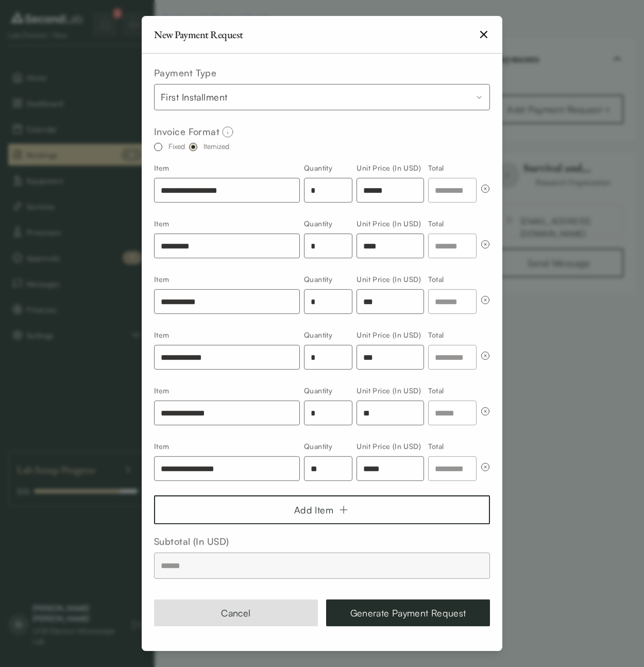 This screenshot has width=644, height=667. What do you see at coordinates (177, 147) in the screenshot?
I see `div: Fixed` at bounding box center [177, 147].